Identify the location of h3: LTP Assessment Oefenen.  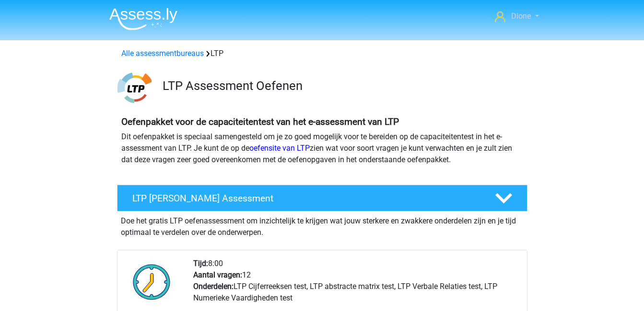
(341, 86).